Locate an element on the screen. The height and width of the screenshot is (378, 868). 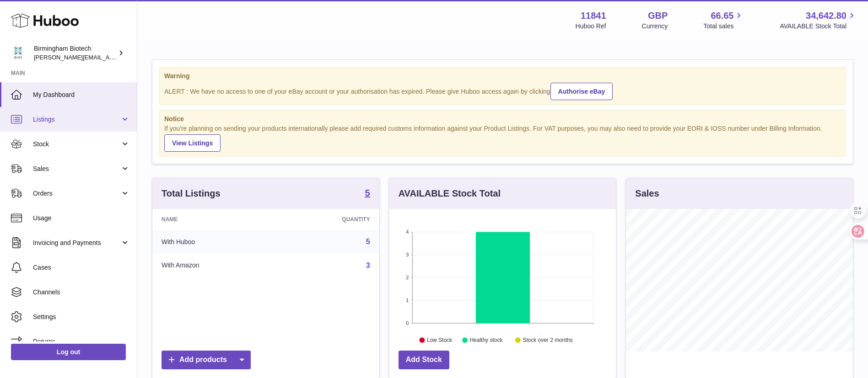
a: 34,642.80 AVAILABLE Stock Total is located at coordinates (818, 20).